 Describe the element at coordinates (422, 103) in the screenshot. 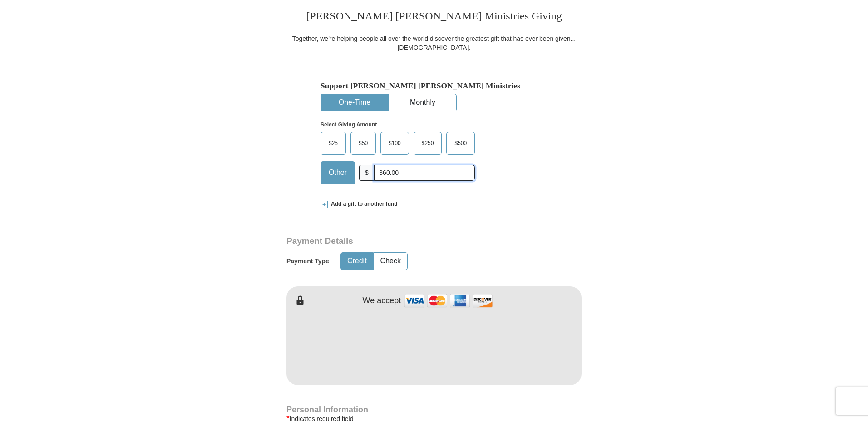

I see `button: Monthly` at that location.